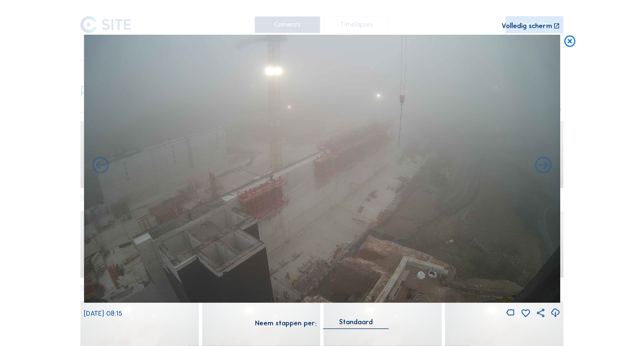  What do you see at coordinates (544, 166) in the screenshot?
I see `i: Back` at bounding box center [544, 166].